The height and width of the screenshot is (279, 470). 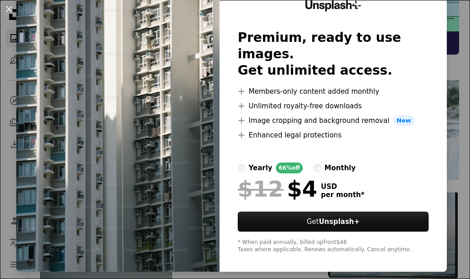 I want to click on div: yearly, so click(x=261, y=168).